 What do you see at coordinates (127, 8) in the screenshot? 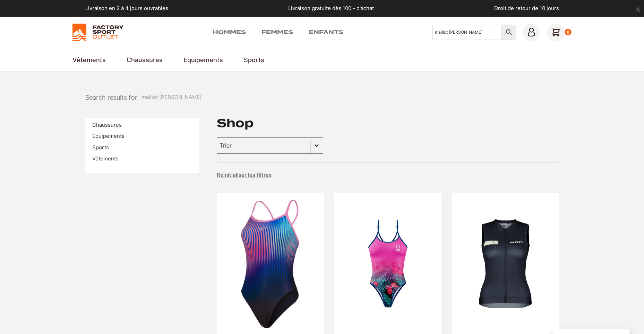
I see `p: Livraison en 2 à 4 jours ouvrables` at bounding box center [127, 8].